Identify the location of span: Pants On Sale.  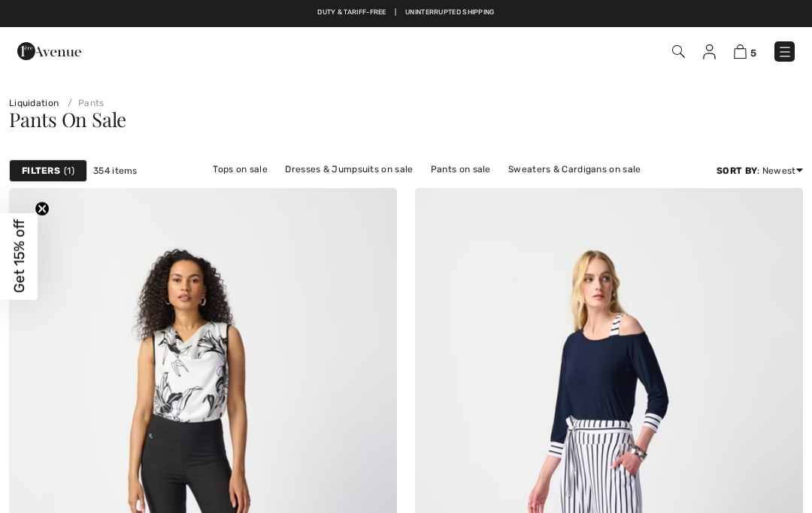
(68, 119).